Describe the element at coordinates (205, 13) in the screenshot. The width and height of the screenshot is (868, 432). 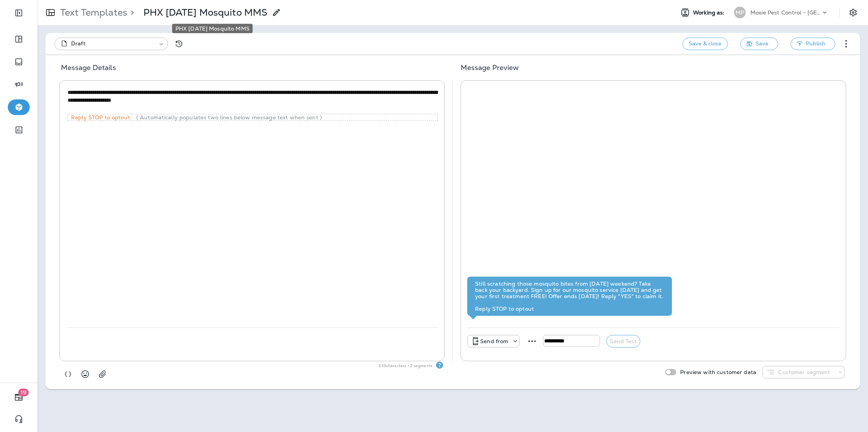
I see `div: PHX August 2025 Mosquito MMS` at that location.